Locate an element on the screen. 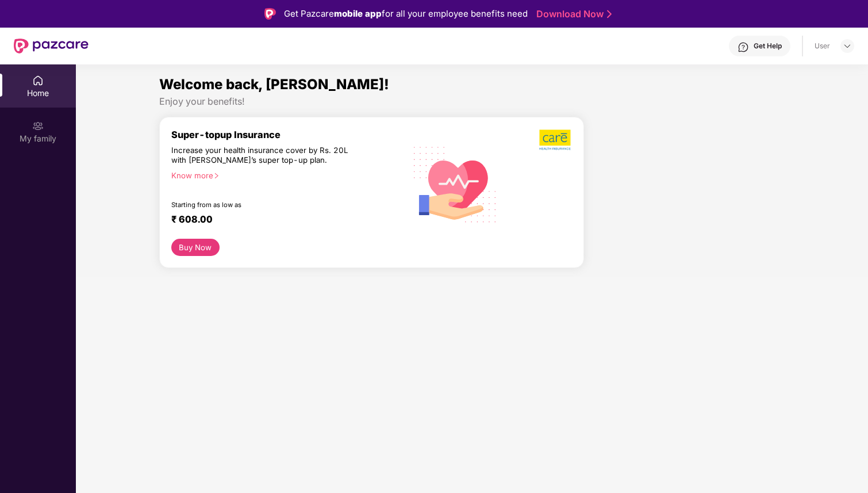 The width and height of the screenshot is (868, 493). button: Buy Now is located at coordinates (195, 247).